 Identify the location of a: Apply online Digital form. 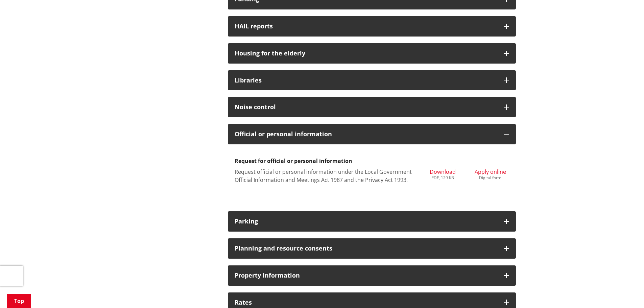
(491, 174).